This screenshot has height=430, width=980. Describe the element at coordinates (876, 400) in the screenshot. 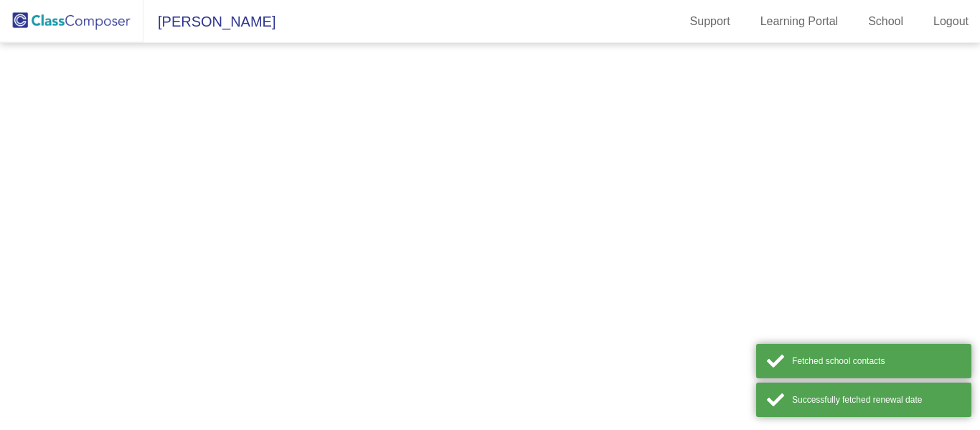

I see `div: Successfully fetched renewal date` at that location.